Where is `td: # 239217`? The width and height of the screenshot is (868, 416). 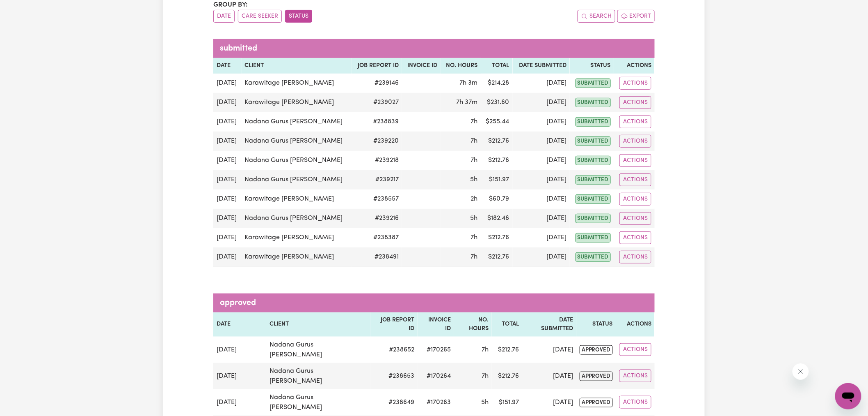 td: # 239217 is located at coordinates (377, 179).